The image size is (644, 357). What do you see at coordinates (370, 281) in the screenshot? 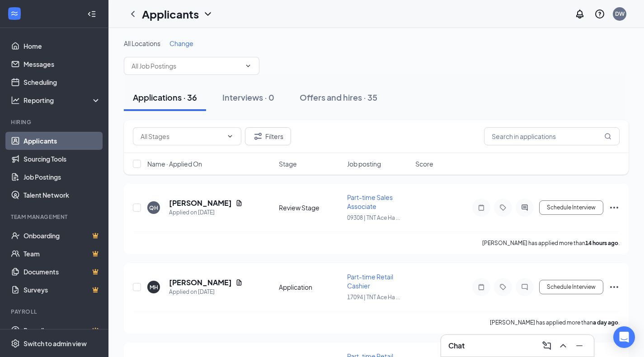
I see `span: Part-time Retail Cashier` at bounding box center [370, 281].